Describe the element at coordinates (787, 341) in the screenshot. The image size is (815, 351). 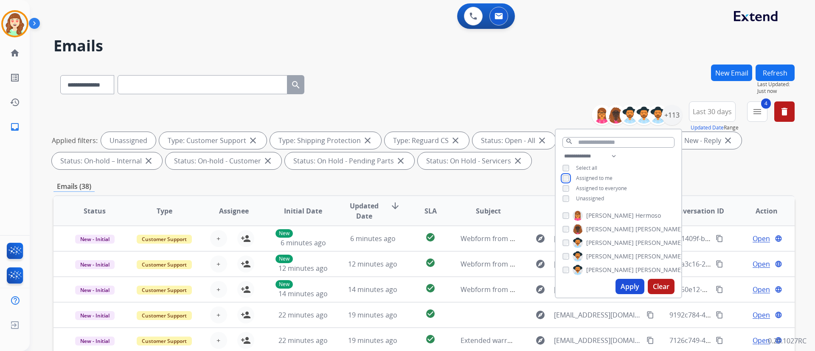
I see `p: 0.20.1027RC` at that location.